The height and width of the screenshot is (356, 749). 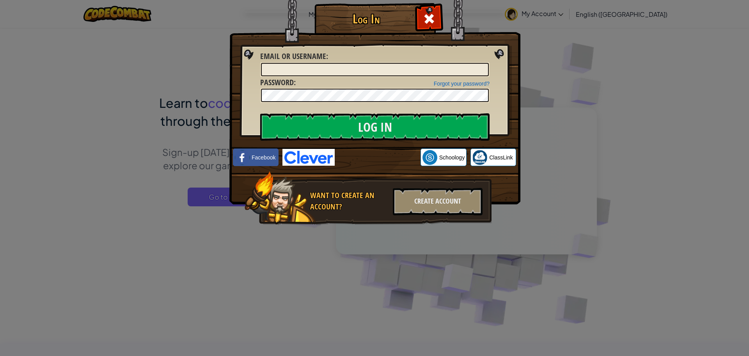 I want to click on img: clever-logo-blue.png, so click(x=309, y=157).